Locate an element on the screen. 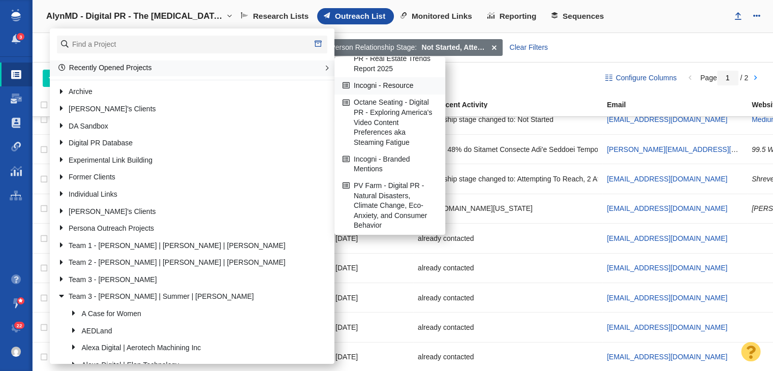 The image size is (773, 371). a: Sequences is located at coordinates (578, 16).